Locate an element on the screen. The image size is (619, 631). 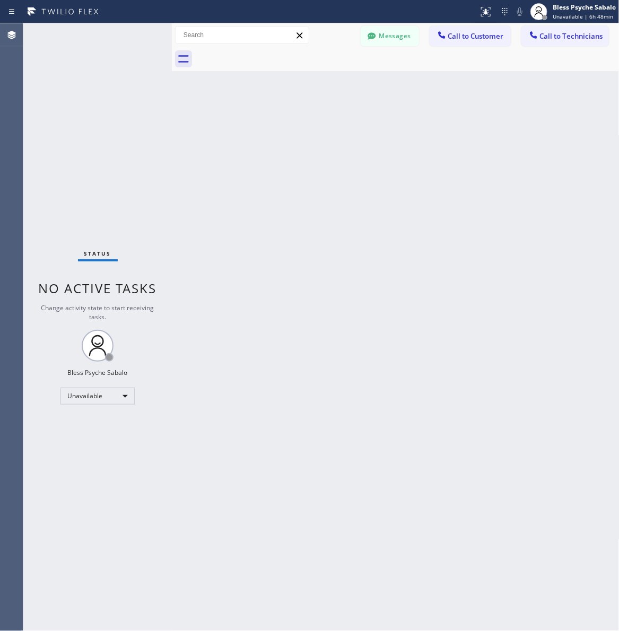
span: Call to Technicians is located at coordinates (571, 36).